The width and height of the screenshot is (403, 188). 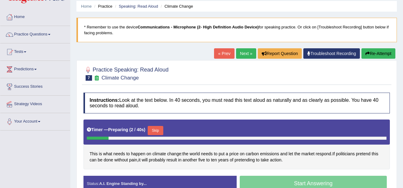 I want to click on a: Predictions, so click(x=35, y=69).